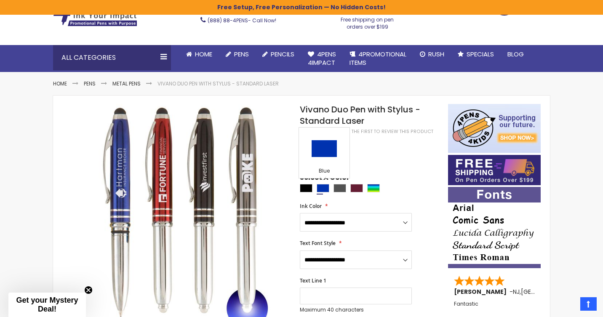 The width and height of the screenshot is (603, 317). I want to click on a: Rush, so click(432, 54).